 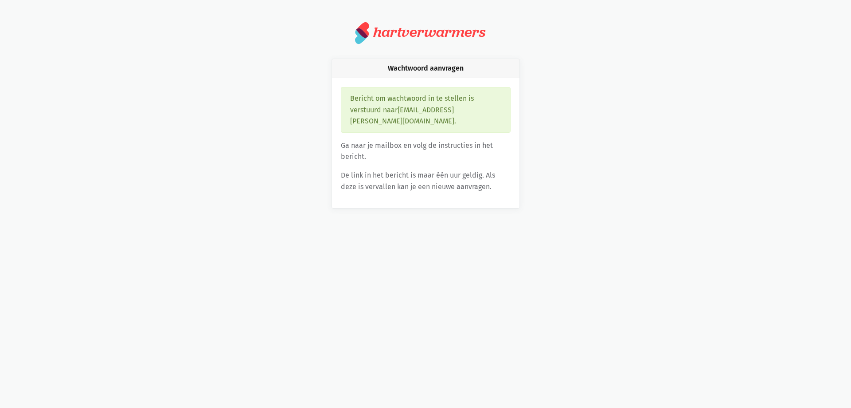 I want to click on p: Ga naar je mailbox en volg de instructies in het bericht., so click(x=426, y=151).